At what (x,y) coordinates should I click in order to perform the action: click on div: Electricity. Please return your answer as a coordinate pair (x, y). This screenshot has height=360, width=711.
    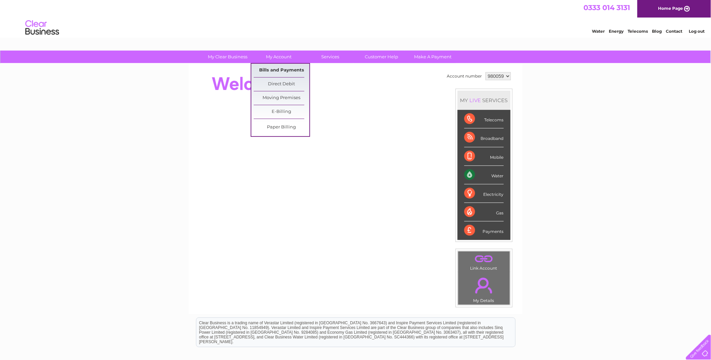
    Looking at the image, I should click on (484, 194).